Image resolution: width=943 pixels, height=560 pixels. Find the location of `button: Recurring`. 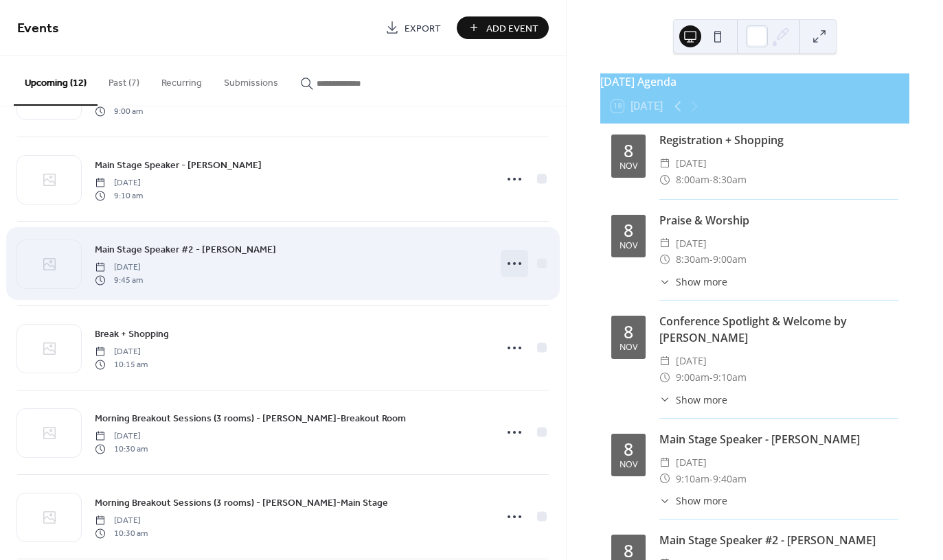

button: Recurring is located at coordinates (181, 80).